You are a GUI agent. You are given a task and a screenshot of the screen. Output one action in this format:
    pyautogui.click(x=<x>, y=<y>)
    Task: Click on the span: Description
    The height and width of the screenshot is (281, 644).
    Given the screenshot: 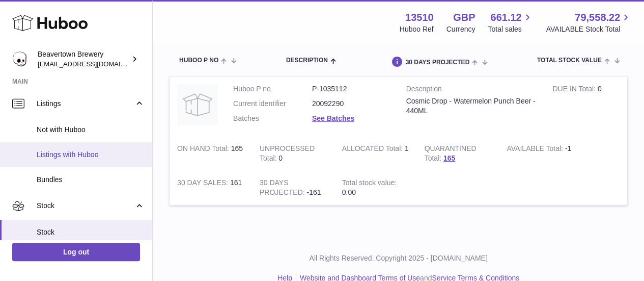 What is the action you would take?
    pyautogui.click(x=307, y=60)
    